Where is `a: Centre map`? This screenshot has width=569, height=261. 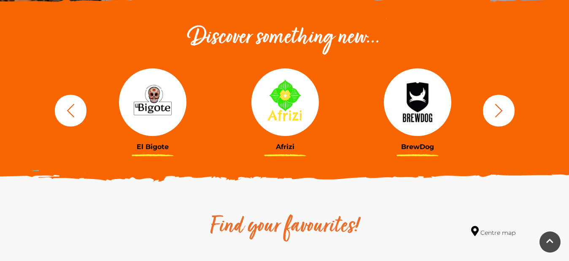
a: Centre map is located at coordinates (493, 231).